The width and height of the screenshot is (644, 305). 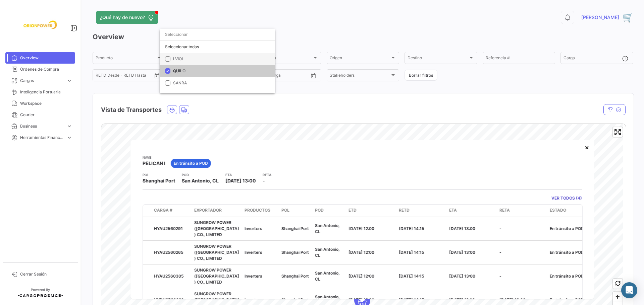 What do you see at coordinates (178, 59) in the screenshot?
I see `span: LVIOL` at bounding box center [178, 59].